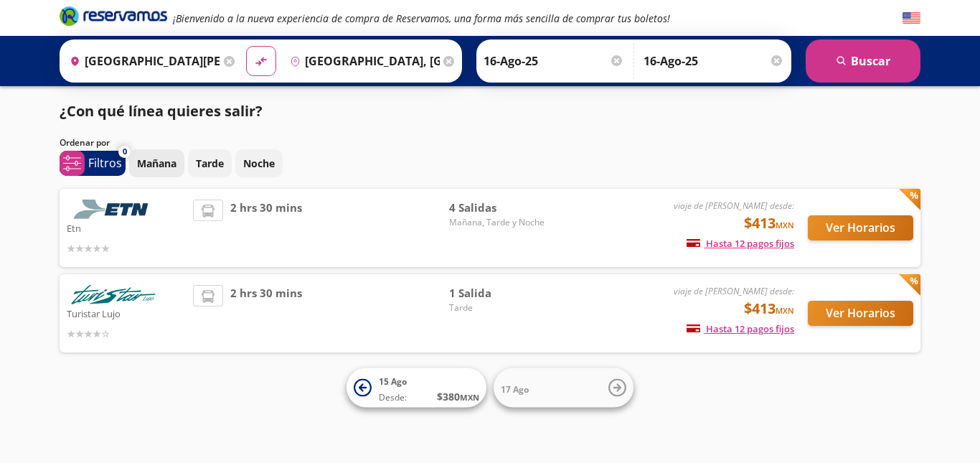 This screenshot has width=980, height=463. I want to click on span: Tarde, so click(499, 308).